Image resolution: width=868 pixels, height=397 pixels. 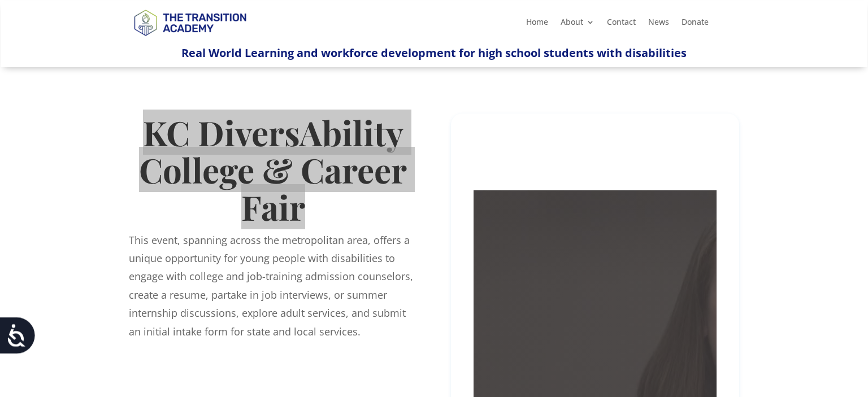 What do you see at coordinates (537, 24) in the screenshot?
I see `a: Home` at bounding box center [537, 24].